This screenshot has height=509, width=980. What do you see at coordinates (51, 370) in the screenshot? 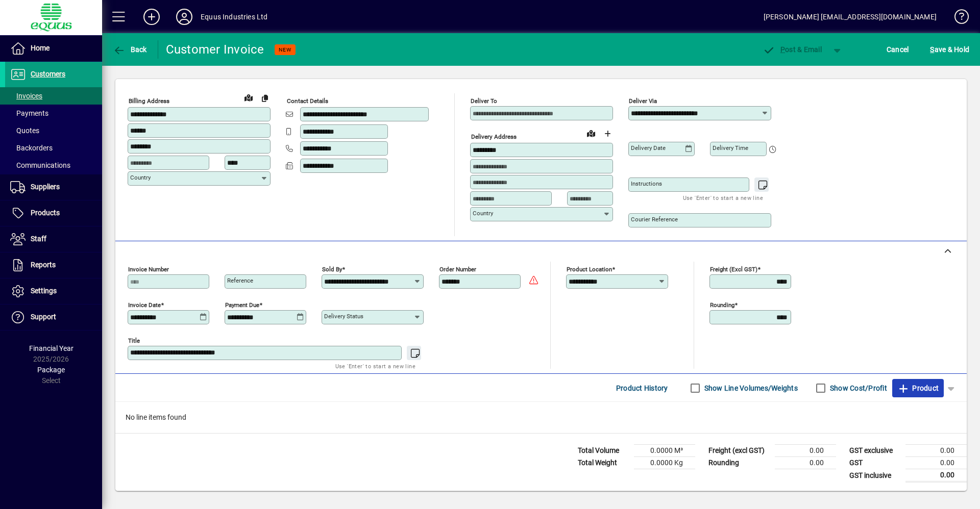
I see `span: Package` at bounding box center [51, 370].